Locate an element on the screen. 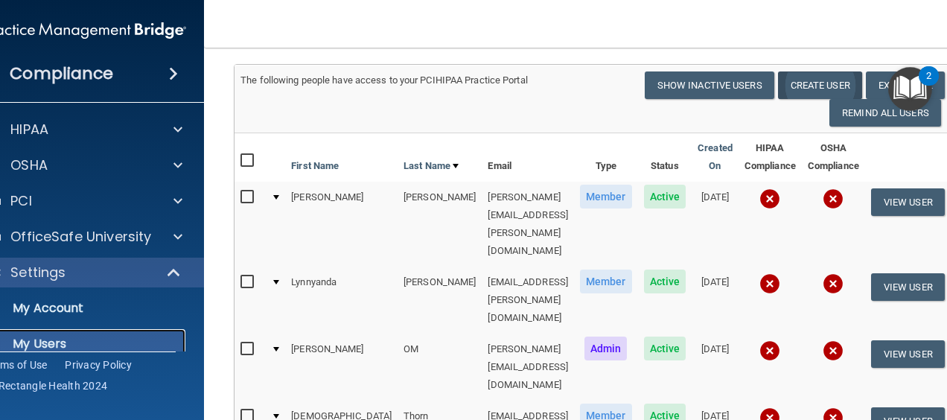  span: The following people have access to your PCIHIPAA Practice Portal is located at coordinates (384, 80).